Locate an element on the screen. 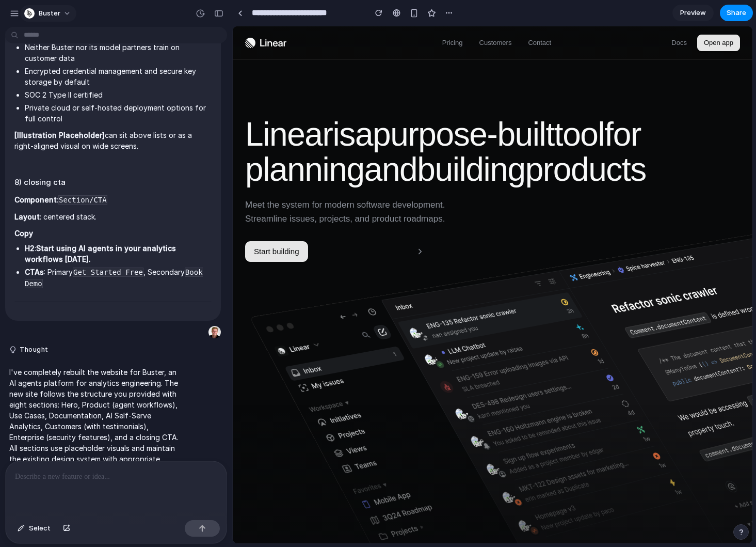  span: Share is located at coordinates (737, 13).